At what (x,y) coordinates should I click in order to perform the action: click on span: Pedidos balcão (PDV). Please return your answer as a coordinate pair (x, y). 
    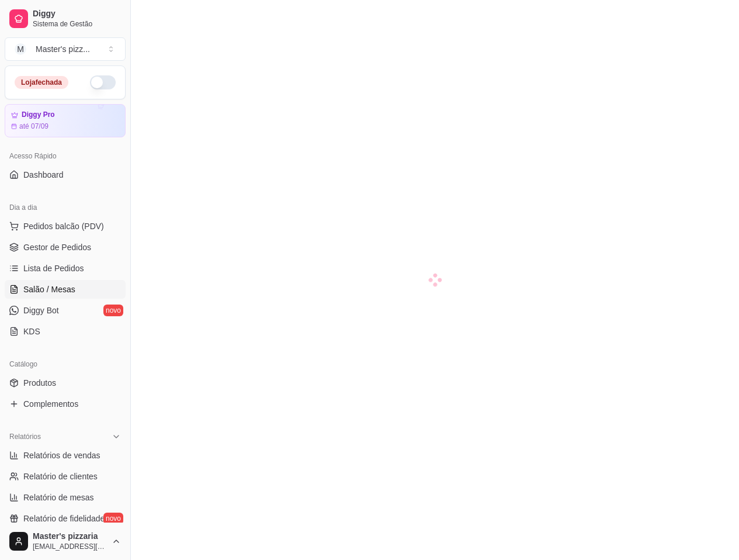
    Looking at the image, I should click on (64, 226).